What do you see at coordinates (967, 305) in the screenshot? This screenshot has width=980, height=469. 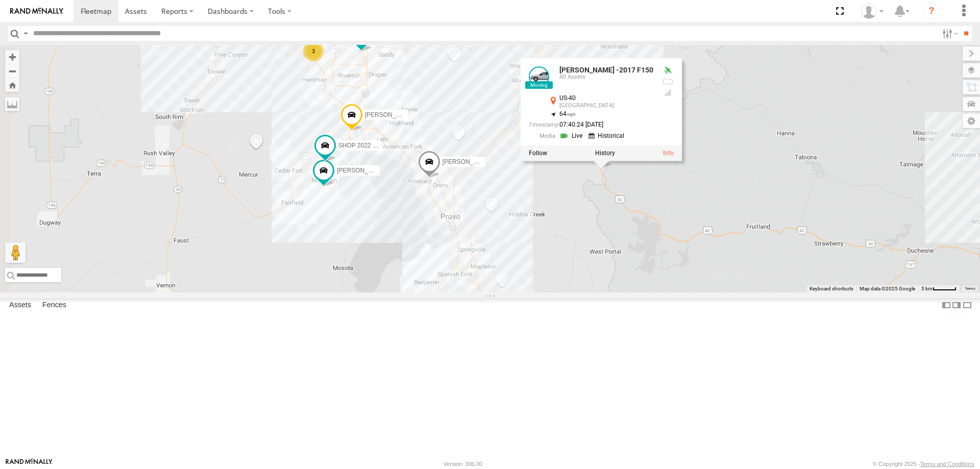 I see `label: Hide Summary Table` at bounding box center [967, 305].